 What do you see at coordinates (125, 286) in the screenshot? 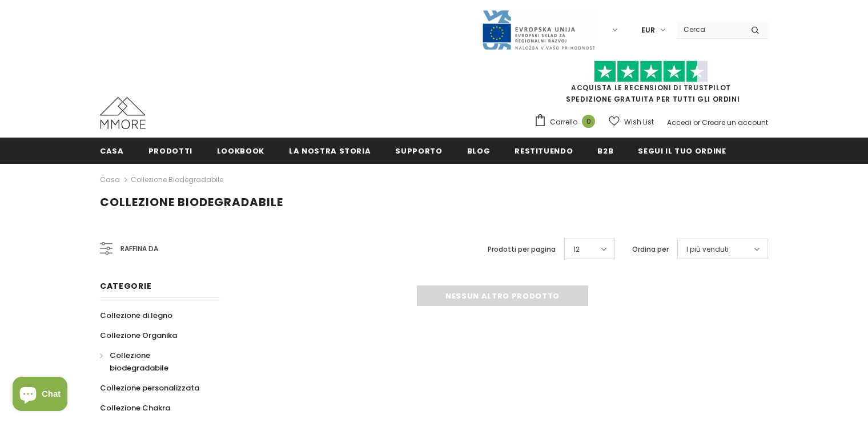
I see `span: Categorie` at bounding box center [125, 286].